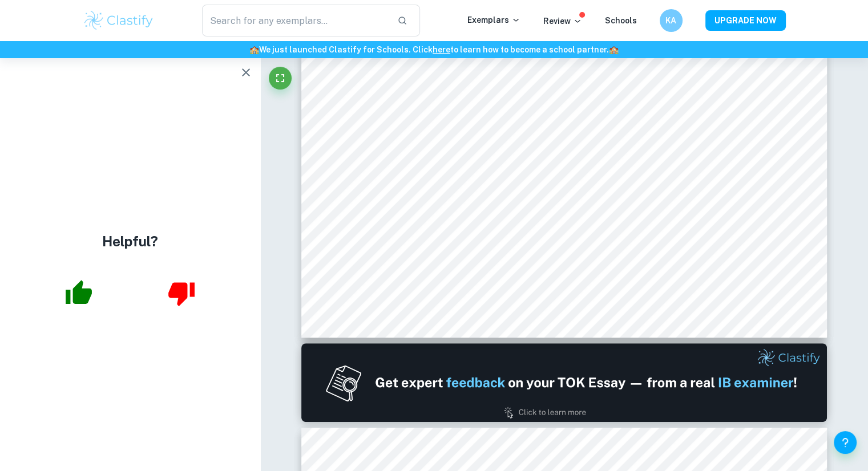  I want to click on img: Clastify logo, so click(119, 21).